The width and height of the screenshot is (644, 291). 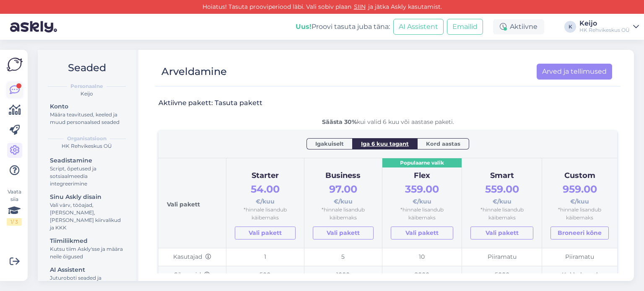 I want to click on td: 1, so click(x=265, y=257).